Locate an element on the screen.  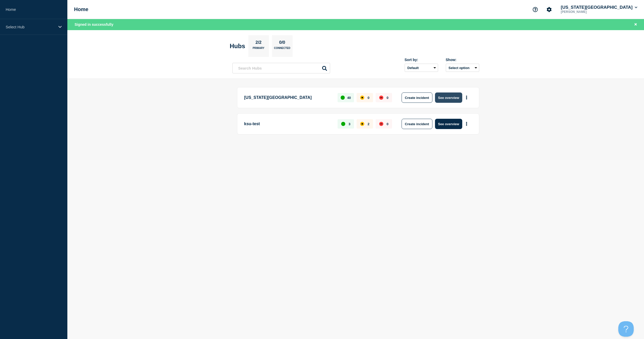
p: Select Hub is located at coordinates (30, 27).